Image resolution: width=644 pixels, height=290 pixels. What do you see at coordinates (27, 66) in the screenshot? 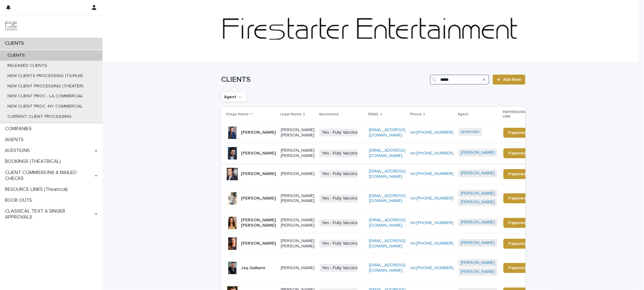
I see `p: RELEASED CLIENTS` at bounding box center [27, 66].